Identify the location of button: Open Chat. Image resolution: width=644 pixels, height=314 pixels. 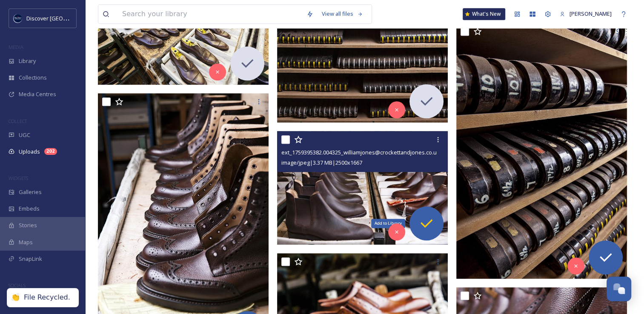
(619, 289).